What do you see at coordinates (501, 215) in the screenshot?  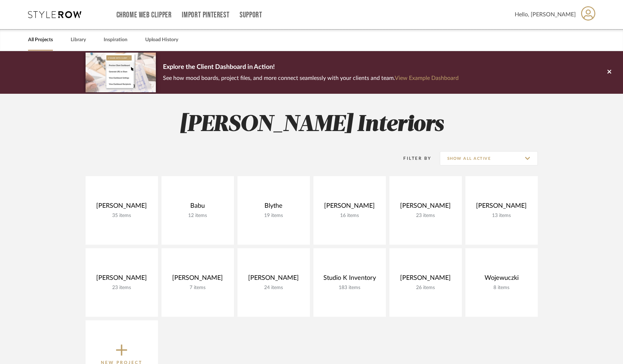 I see `div: 13 items` at bounding box center [501, 215].